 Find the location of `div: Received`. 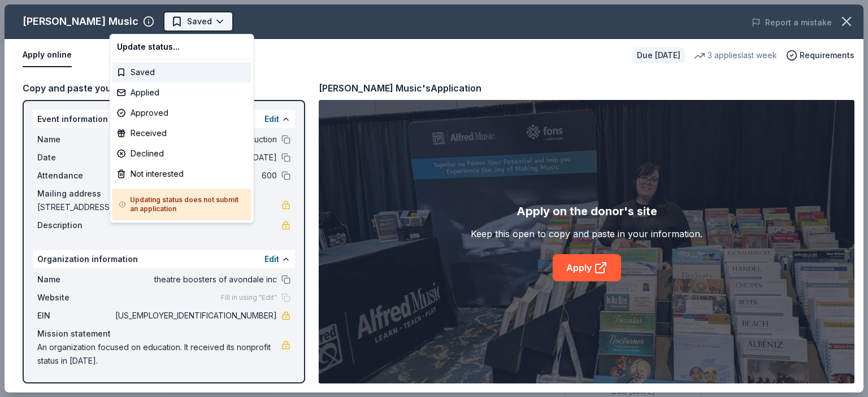

div: Received is located at coordinates (182, 133).